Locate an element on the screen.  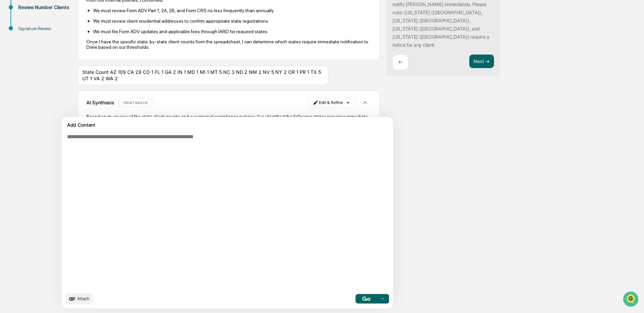
button: Edit & Refine is located at coordinates (332, 103).